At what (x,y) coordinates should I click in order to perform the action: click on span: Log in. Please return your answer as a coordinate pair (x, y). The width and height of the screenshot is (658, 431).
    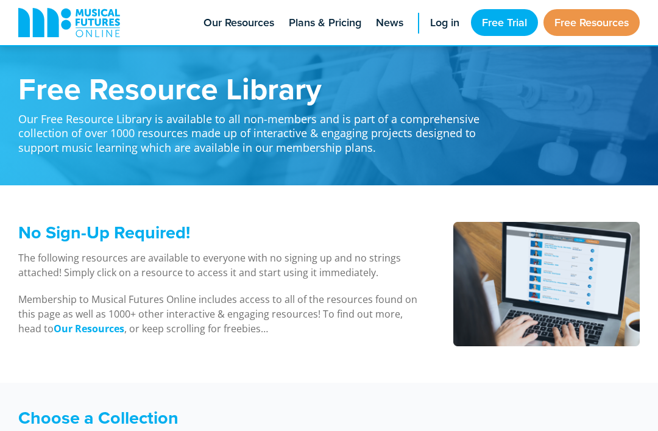
    Looking at the image, I should click on (445, 23).